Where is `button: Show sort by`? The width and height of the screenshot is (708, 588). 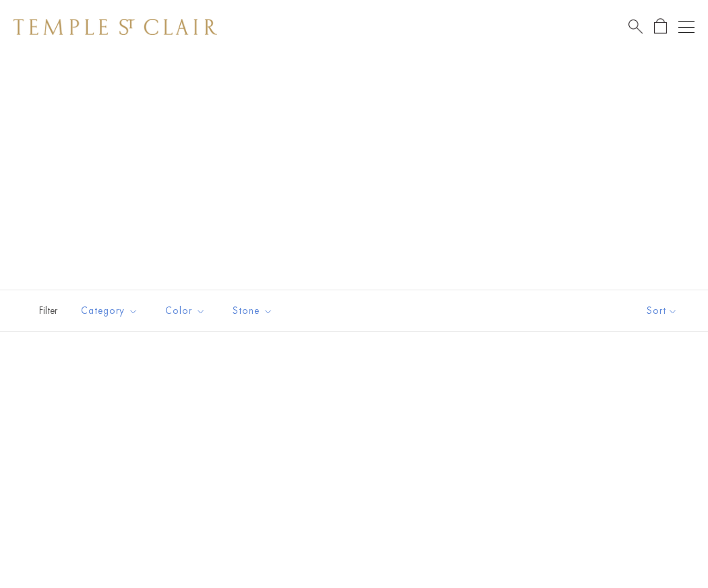
button: Show sort by is located at coordinates (662, 311).